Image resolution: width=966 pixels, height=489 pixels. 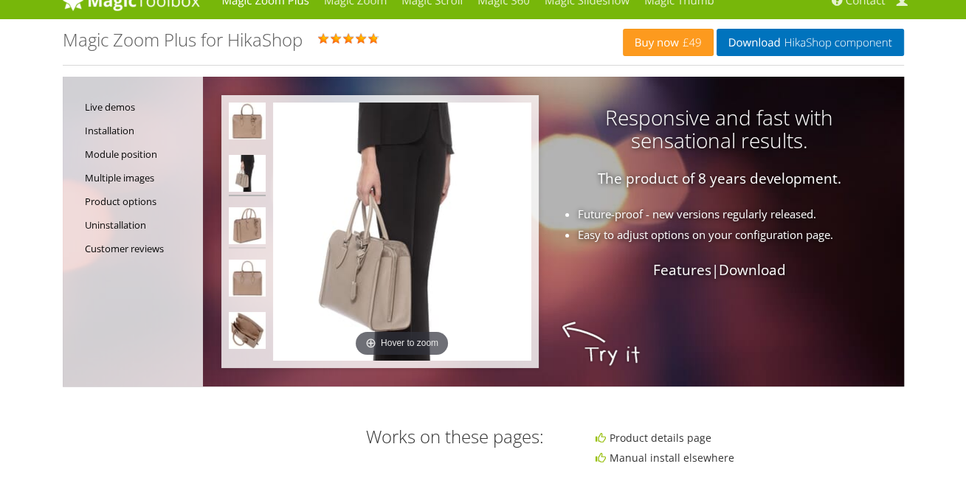 What do you see at coordinates (539, 179) in the screenshot?
I see `p: The product of 8 years development.` at bounding box center [539, 179].